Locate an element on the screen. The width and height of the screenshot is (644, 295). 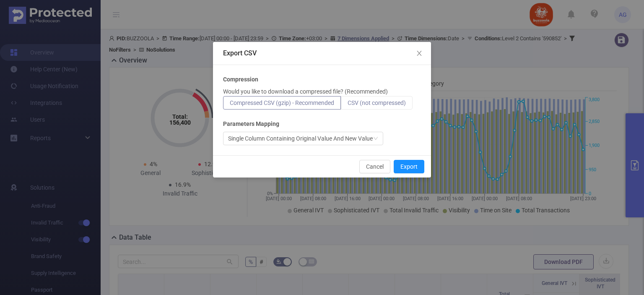
span: CSV (not compressed) is located at coordinates (377, 103).